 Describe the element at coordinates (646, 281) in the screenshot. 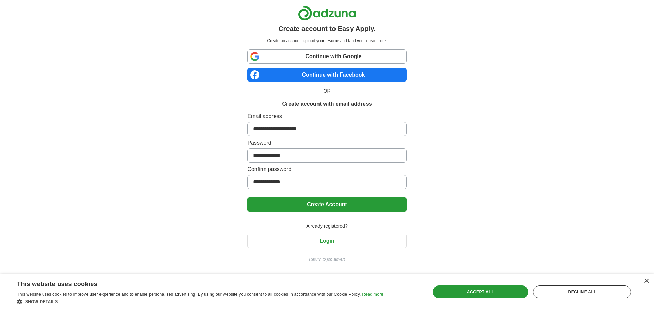

I see `div: Close` at that location.